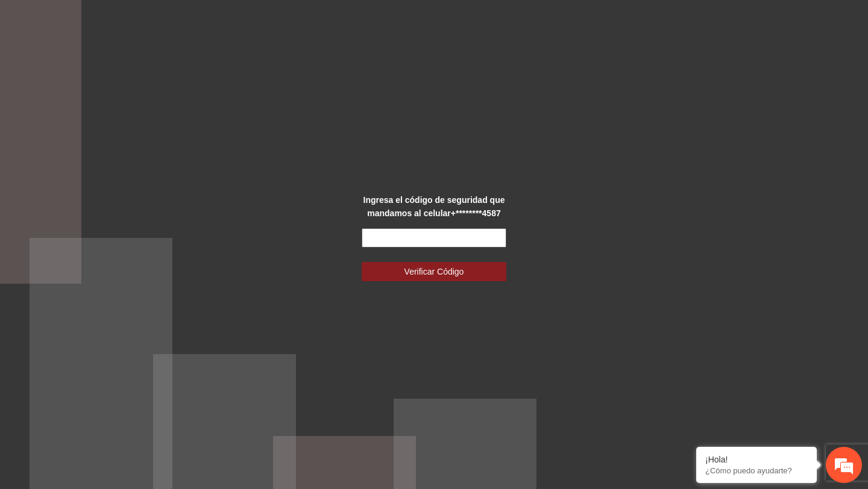 Image resolution: width=868 pixels, height=489 pixels. Describe the element at coordinates (133, 69) in the screenshot. I see `div: Chatee con nosotros ahora` at that location.